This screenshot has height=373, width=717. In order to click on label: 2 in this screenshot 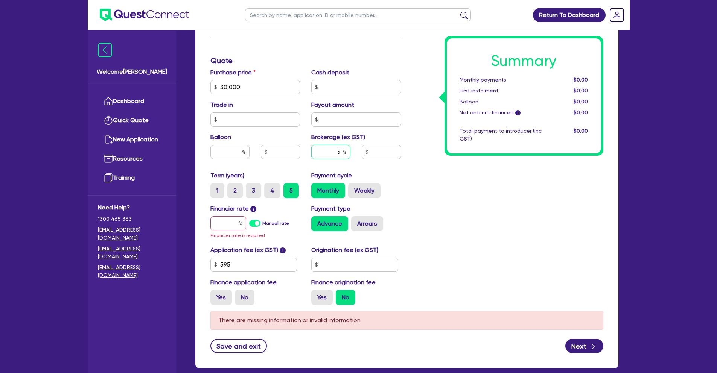, I will do `click(235, 191)`.